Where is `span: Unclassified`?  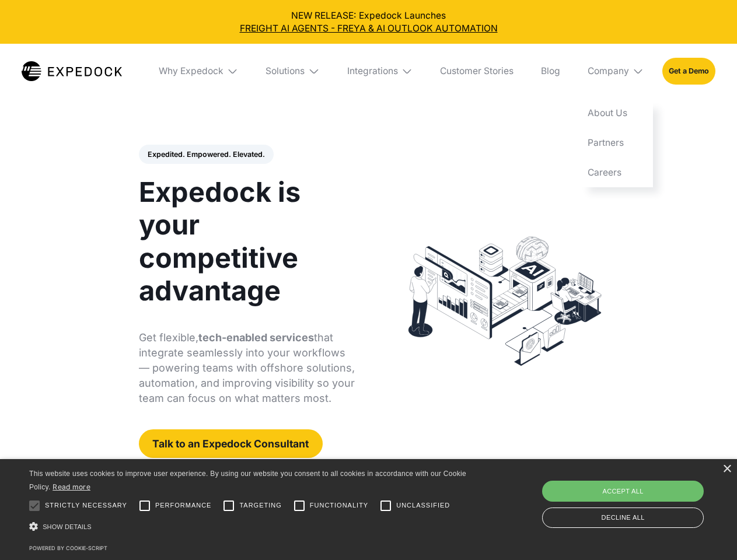 span: Unclassified is located at coordinates (423, 505).